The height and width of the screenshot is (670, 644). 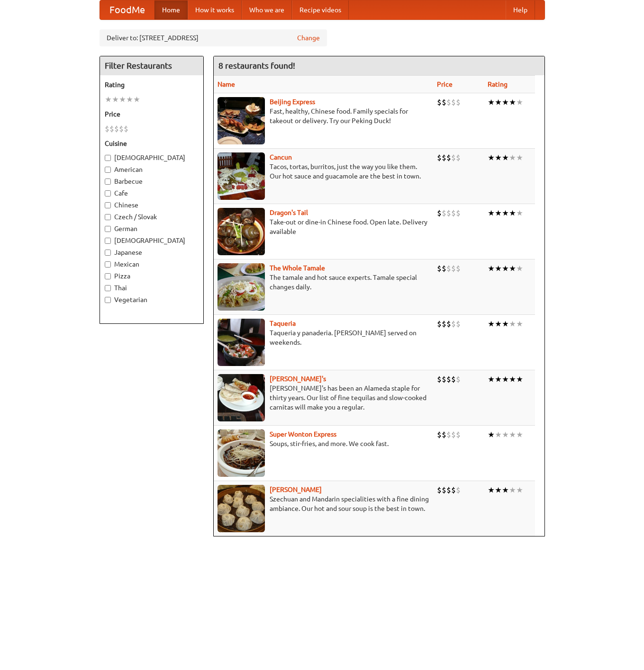 I want to click on img: dragon.jpg, so click(x=241, y=232).